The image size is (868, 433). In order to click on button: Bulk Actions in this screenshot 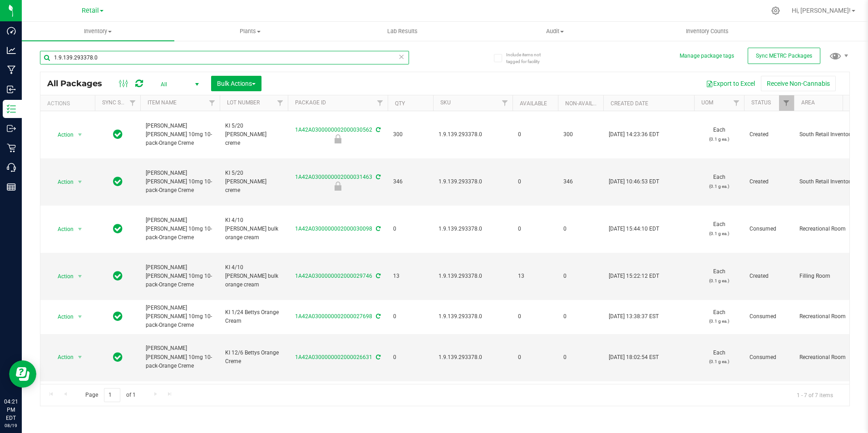, I will do `click(236, 84)`.